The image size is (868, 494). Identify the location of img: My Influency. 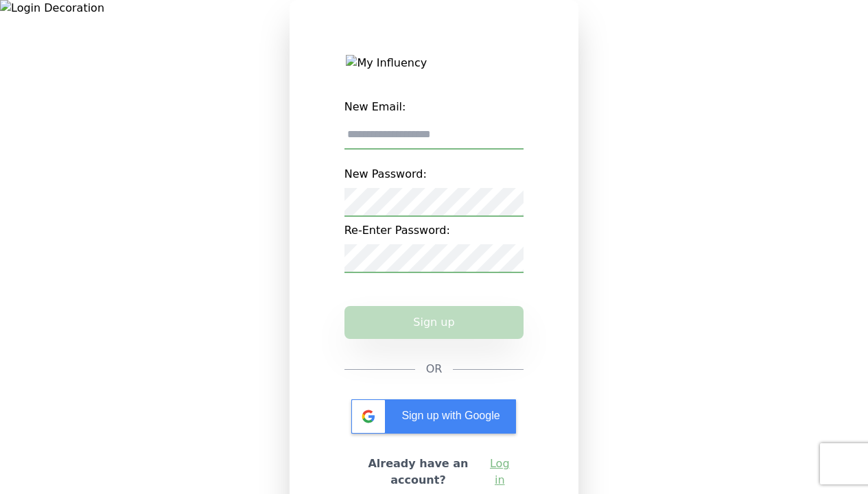
(434, 63).